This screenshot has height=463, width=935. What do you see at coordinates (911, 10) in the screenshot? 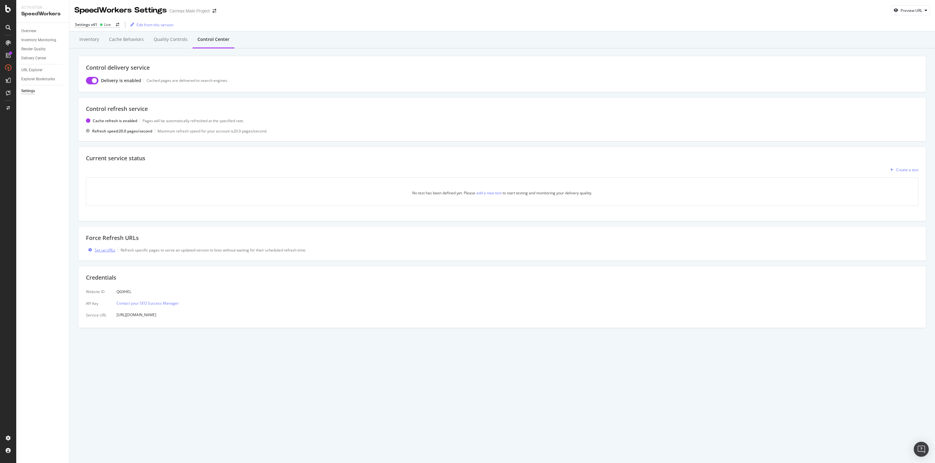
I see `button: Preview URL` at bounding box center [911, 10].